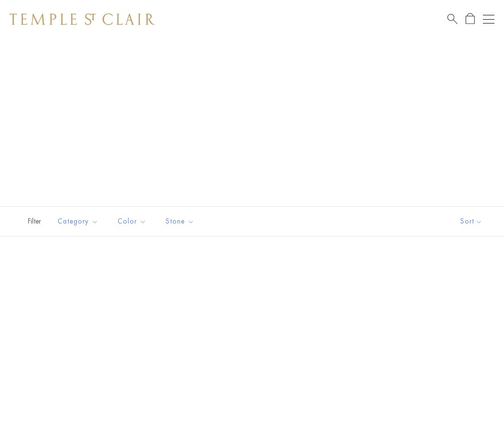 The height and width of the screenshot is (426, 504). Describe the element at coordinates (470, 18) in the screenshot. I see `a: Open Shopping Bag` at that location.